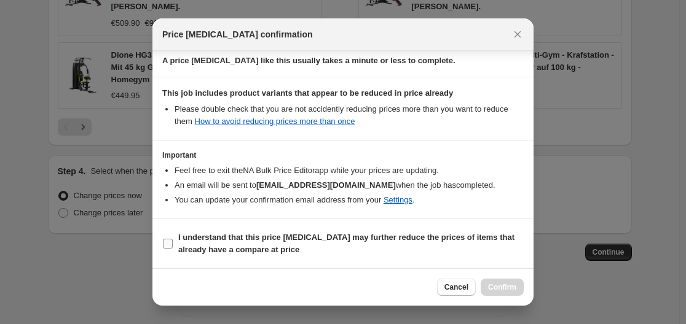 Image resolution: width=686 pixels, height=324 pixels. Describe the element at coordinates (398, 200) in the screenshot. I see `a: Settings` at that location.